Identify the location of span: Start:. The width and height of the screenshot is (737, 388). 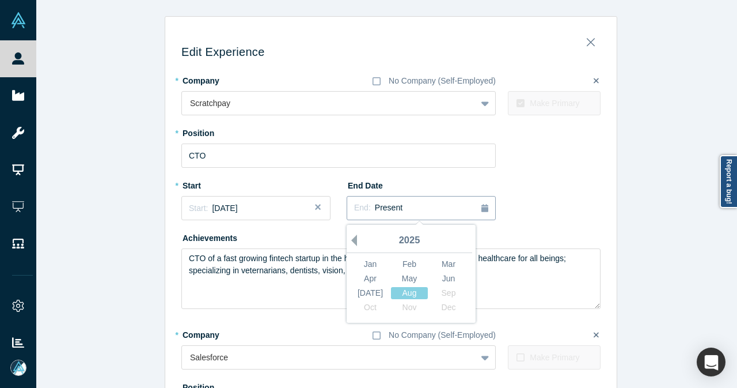
(198, 208).